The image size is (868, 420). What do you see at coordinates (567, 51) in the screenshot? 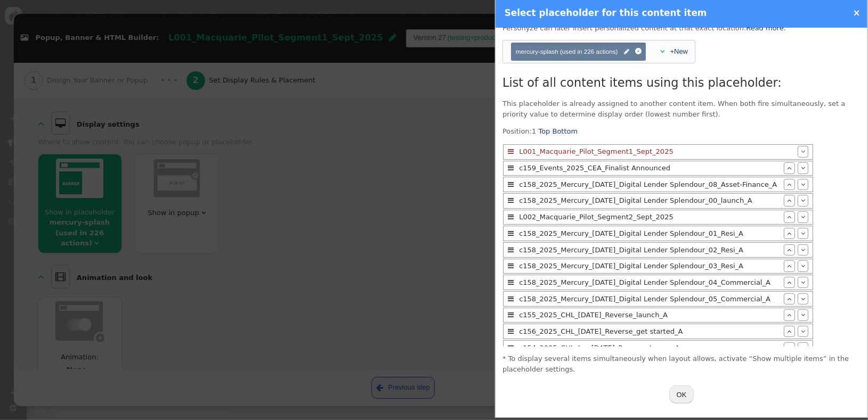
I see `span: mercury-splash (used in 226 actions)` at bounding box center [567, 51].